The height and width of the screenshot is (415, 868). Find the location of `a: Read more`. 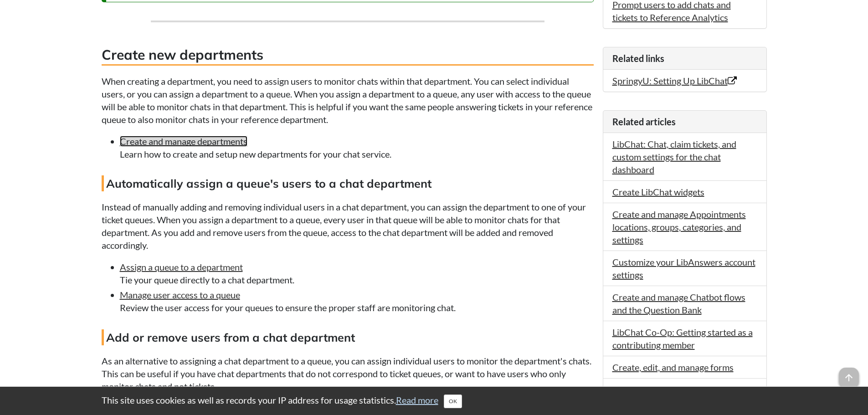

a: Read more is located at coordinates (417, 400).